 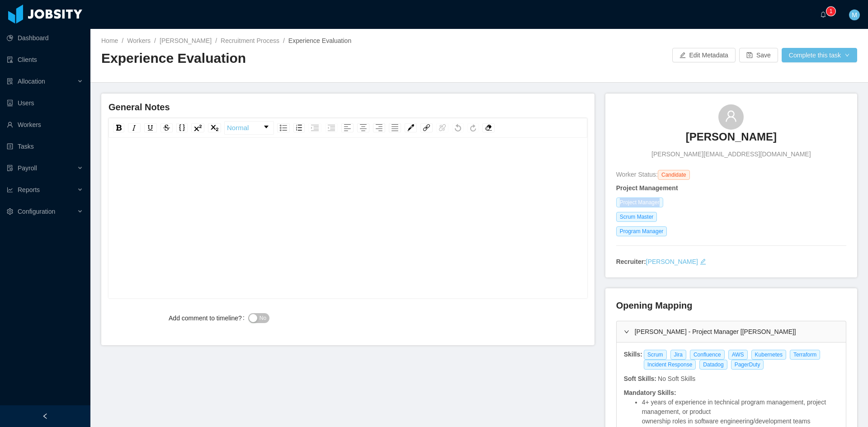 What do you see at coordinates (36, 211) in the screenshot?
I see `span: Configuration` at bounding box center [36, 211].